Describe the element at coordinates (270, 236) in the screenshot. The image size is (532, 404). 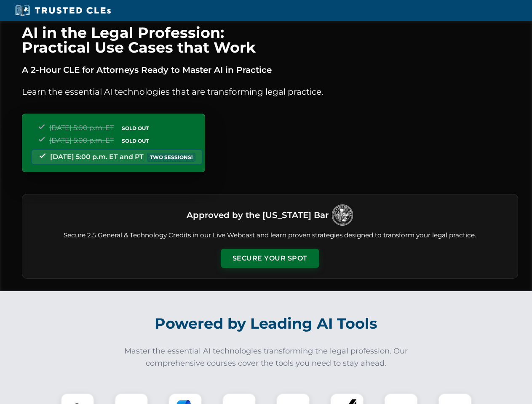
I see `p: Secure 2.5 General & Technology Credits in our Live Webcast and learn proven strategies designed ...` at that location.